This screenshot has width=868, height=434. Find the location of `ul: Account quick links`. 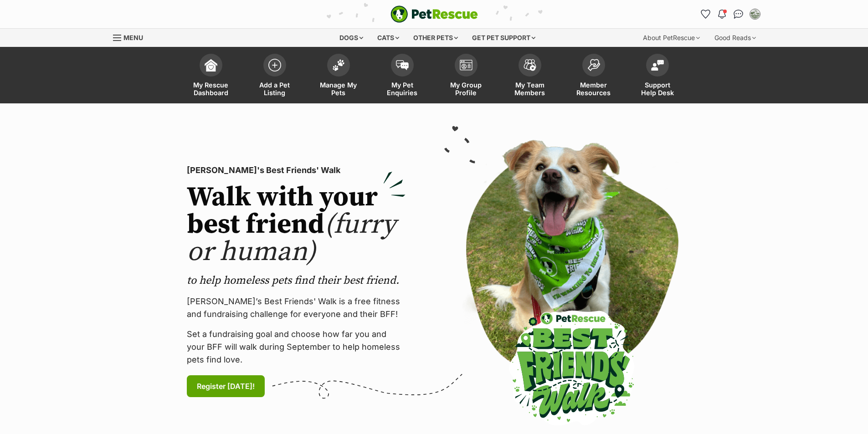

ul: Account quick links is located at coordinates (730, 14).